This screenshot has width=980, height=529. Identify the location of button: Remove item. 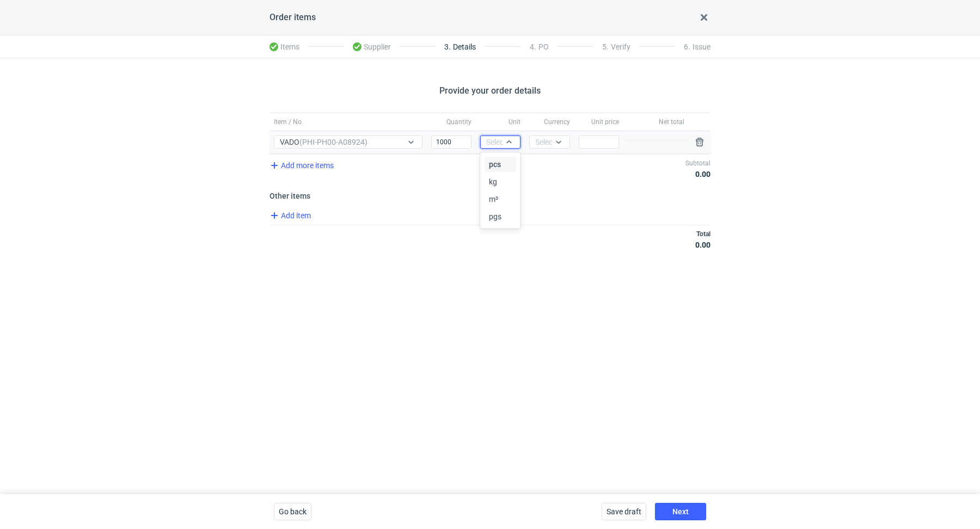
(699, 142).